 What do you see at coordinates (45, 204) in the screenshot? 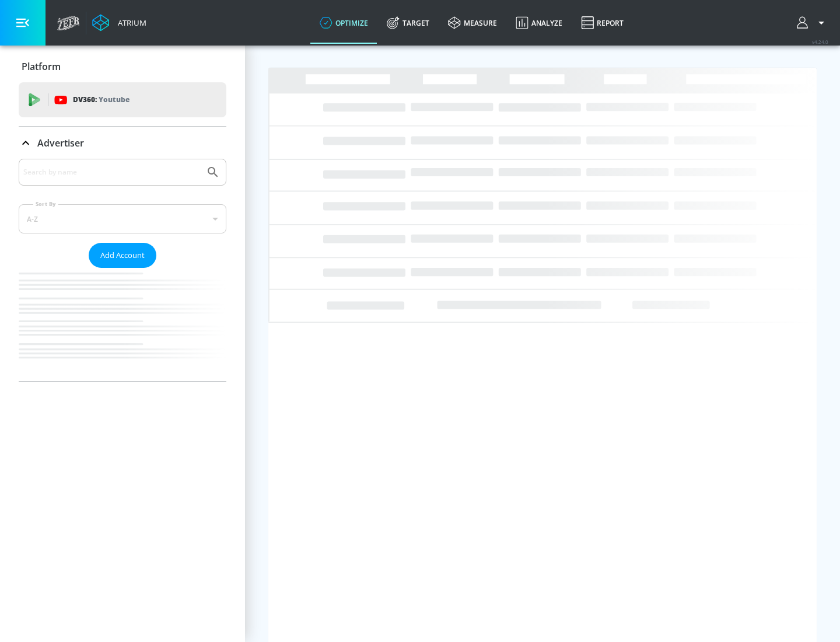
I see `label: Sort By` at bounding box center [45, 204].